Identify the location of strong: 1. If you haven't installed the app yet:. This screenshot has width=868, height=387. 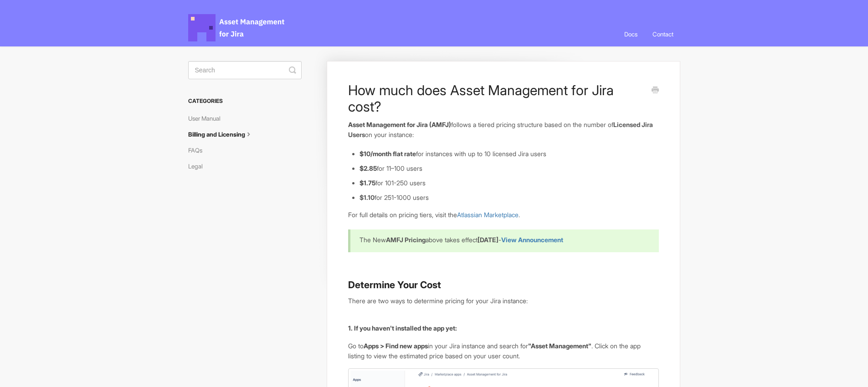
(403, 328).